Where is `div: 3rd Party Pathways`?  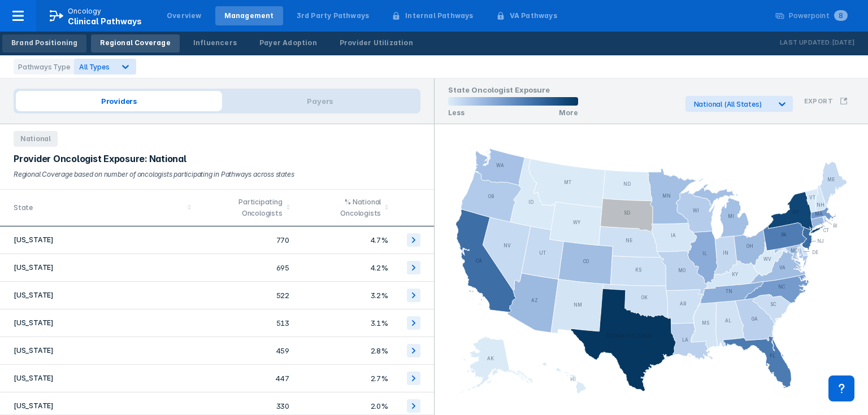
div: 3rd Party Pathways is located at coordinates (333, 16).